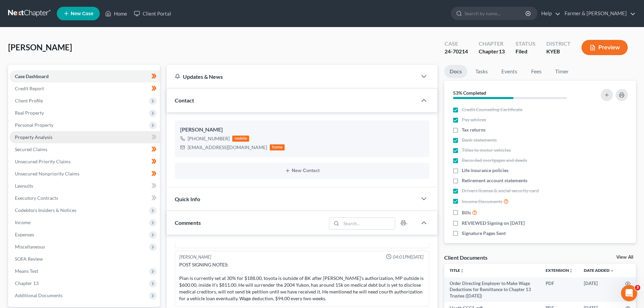  What do you see at coordinates (23, 223) in the screenshot?
I see `span: Income` at bounding box center [23, 223].